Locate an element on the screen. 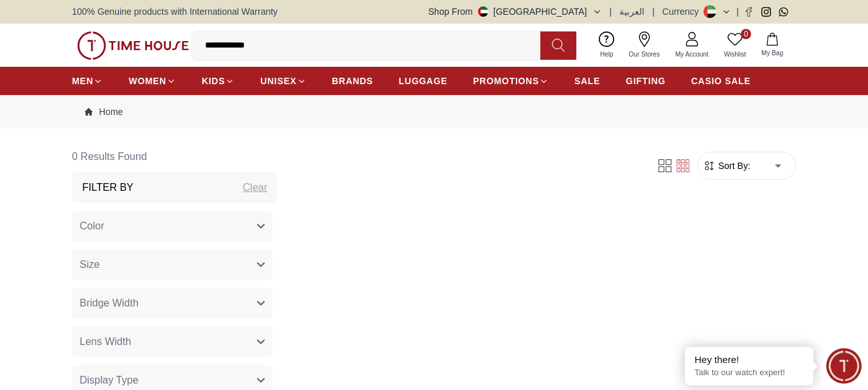  span: CASIO SALE is located at coordinates (721, 81).